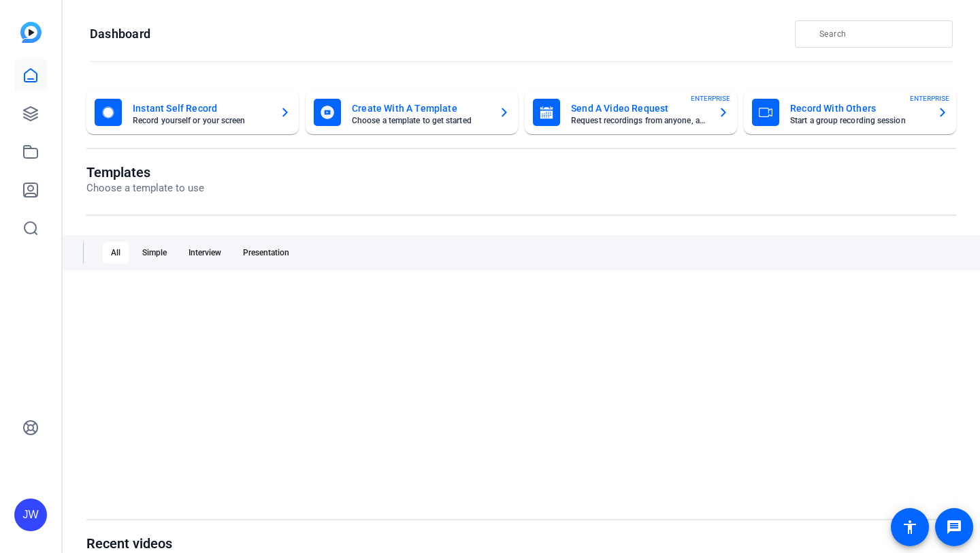  Describe the element at coordinates (955, 527) in the screenshot. I see `mat-icon: message` at that location.